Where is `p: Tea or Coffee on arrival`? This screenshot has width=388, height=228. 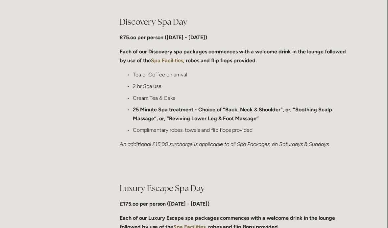 p: Tea or Coffee on arrival is located at coordinates (241, 74).